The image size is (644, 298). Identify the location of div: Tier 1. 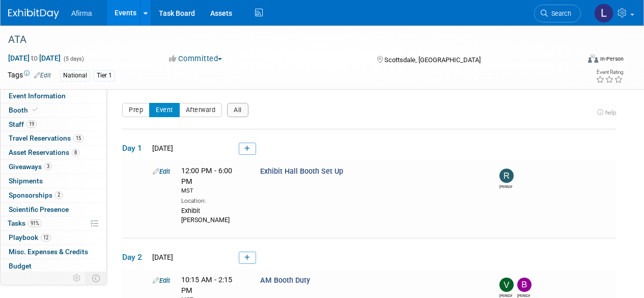
(104, 75).